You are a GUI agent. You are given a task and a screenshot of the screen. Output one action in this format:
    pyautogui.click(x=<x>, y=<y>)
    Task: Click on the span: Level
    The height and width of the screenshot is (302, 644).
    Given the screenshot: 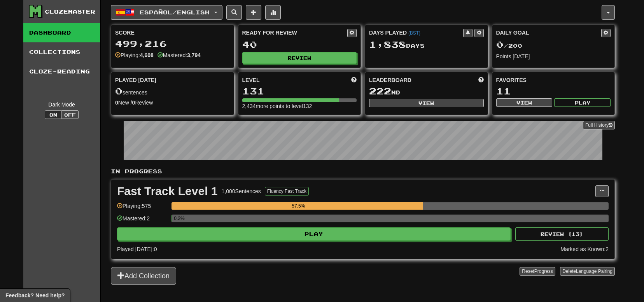 What is the action you would take?
    pyautogui.click(x=251, y=80)
    